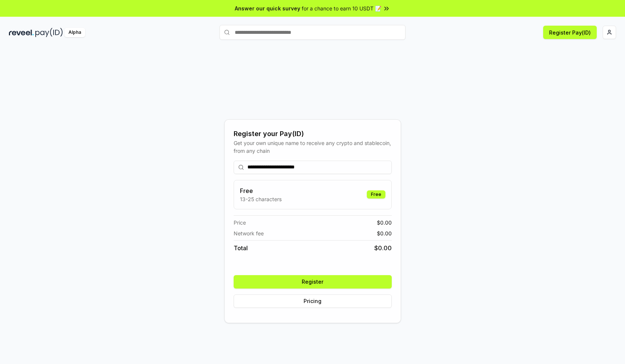 The width and height of the screenshot is (625, 364). What do you see at coordinates (570, 32) in the screenshot?
I see `button: Register Pay(ID)` at bounding box center [570, 32].